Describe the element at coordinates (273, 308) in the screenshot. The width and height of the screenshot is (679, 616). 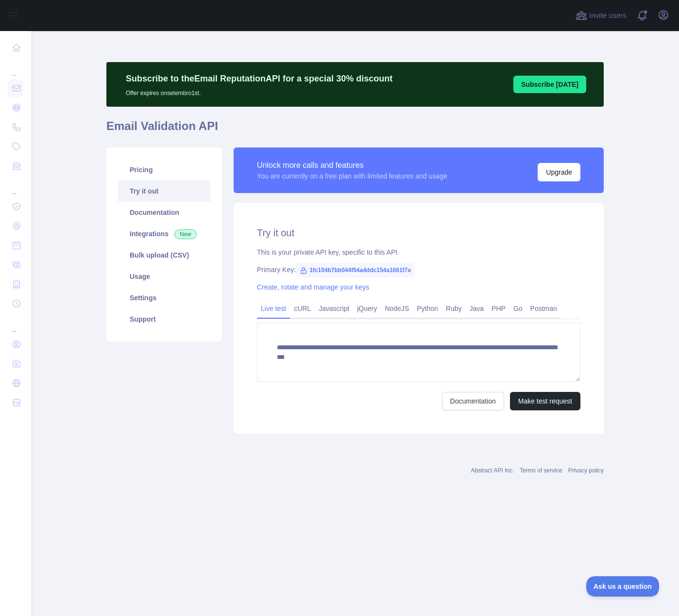
I see `a: Live test` at that location.